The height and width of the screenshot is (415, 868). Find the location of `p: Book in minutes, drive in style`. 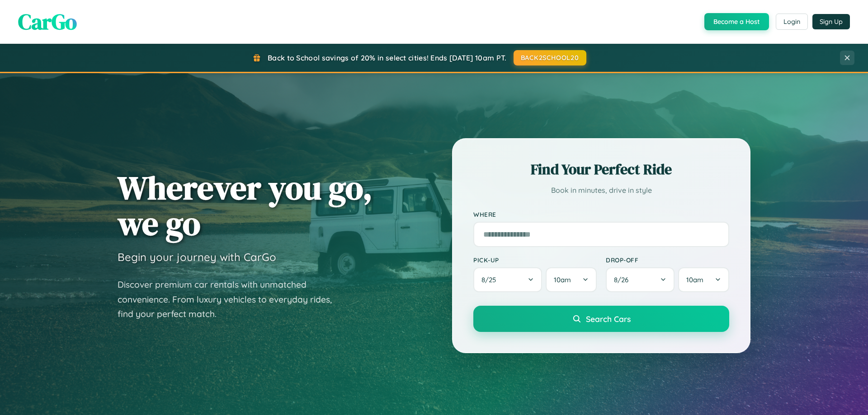

p: Book in minutes, drive in style is located at coordinates (602, 191).